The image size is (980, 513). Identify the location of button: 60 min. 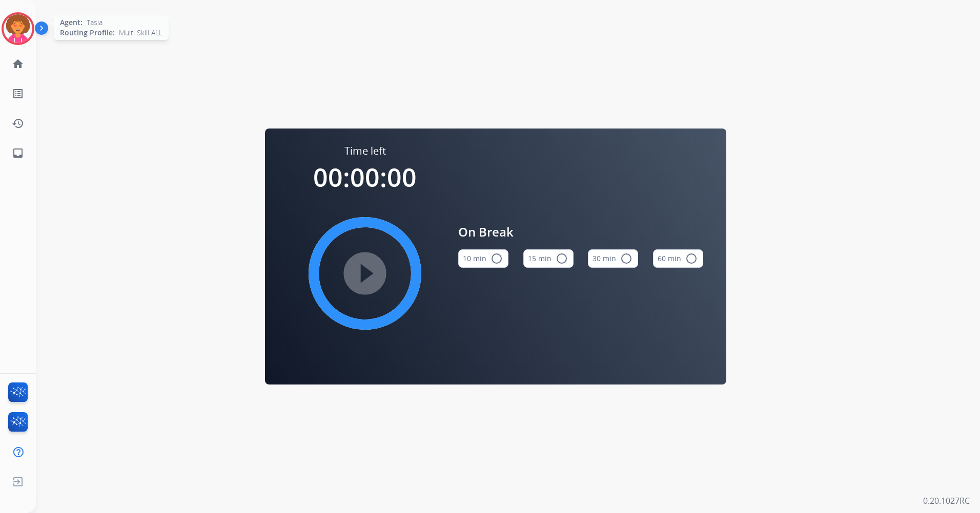
(678, 258).